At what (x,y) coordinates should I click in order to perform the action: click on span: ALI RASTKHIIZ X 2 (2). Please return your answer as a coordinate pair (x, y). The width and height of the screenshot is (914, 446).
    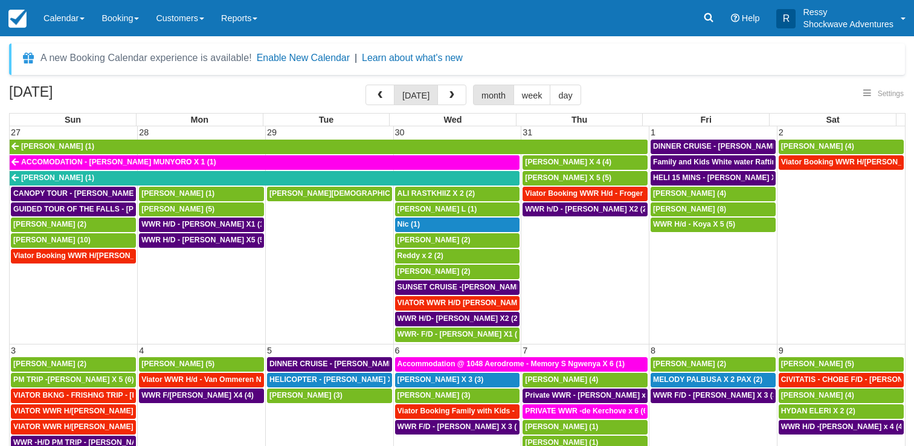
    Looking at the image, I should click on (436, 193).